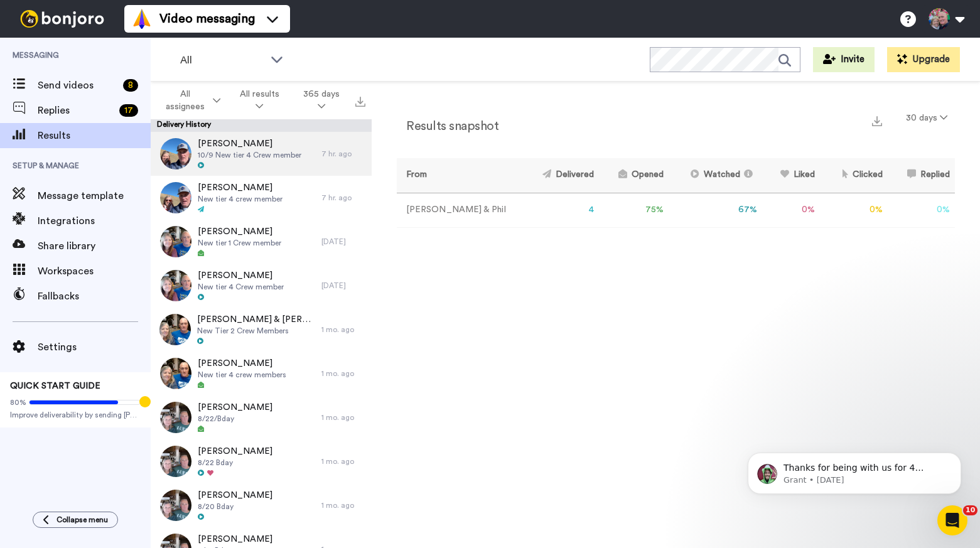 The width and height of the screenshot is (980, 548). Describe the element at coordinates (176, 418) in the screenshot. I see `img: 66576ae9-2b52-4410-b2e1-e35b099465e7-thumb.jpg` at that location.